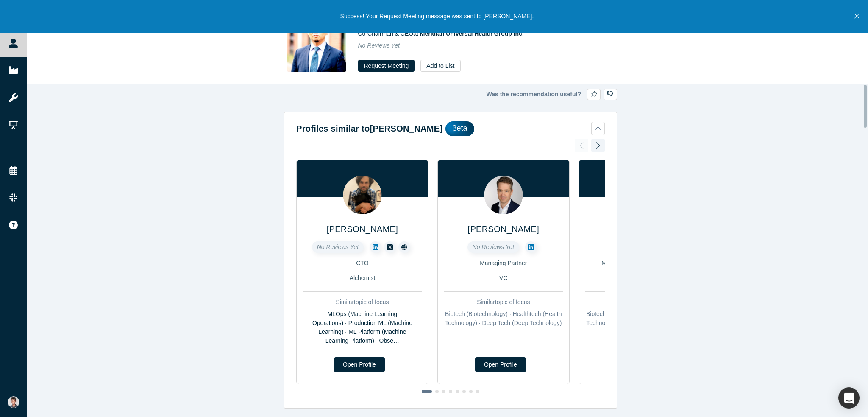  What do you see at coordinates (472, 34) in the screenshot?
I see `span: Meridian Universal Health Group Inc.` at bounding box center [472, 34].